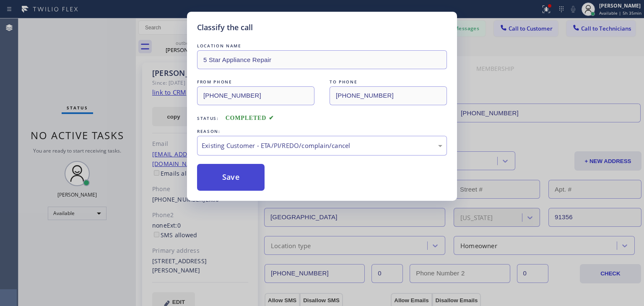  I want to click on button: Save, so click(231, 178).